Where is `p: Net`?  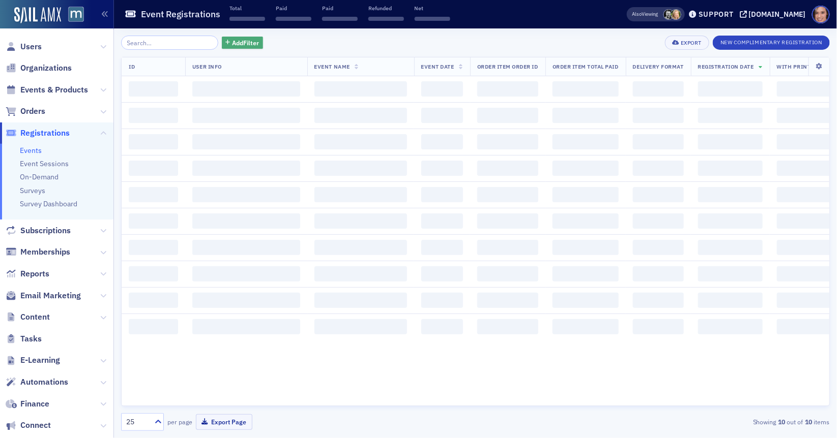 p: Net is located at coordinates (432, 8).